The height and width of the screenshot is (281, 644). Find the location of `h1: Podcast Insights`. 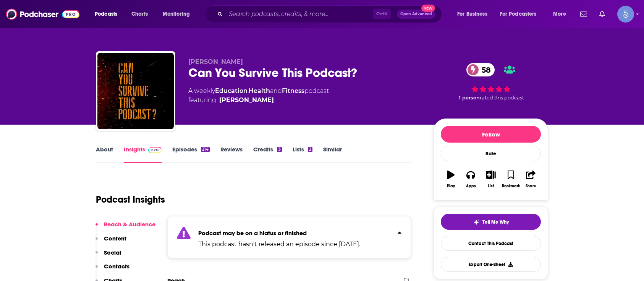

h1: Podcast Insights is located at coordinates (130, 199).